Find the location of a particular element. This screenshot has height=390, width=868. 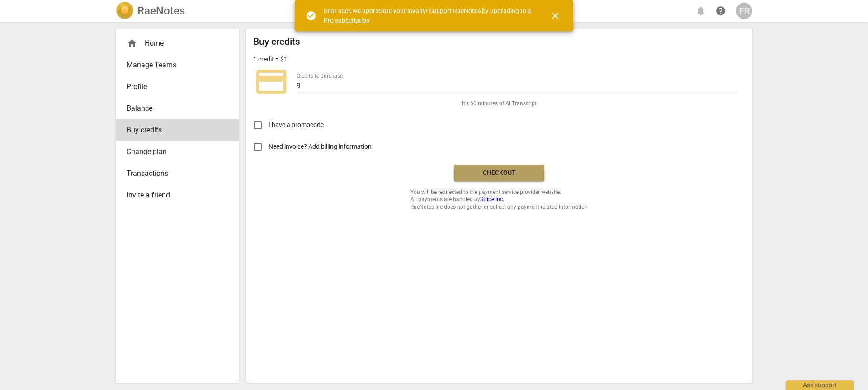

a: Help is located at coordinates (721, 11).